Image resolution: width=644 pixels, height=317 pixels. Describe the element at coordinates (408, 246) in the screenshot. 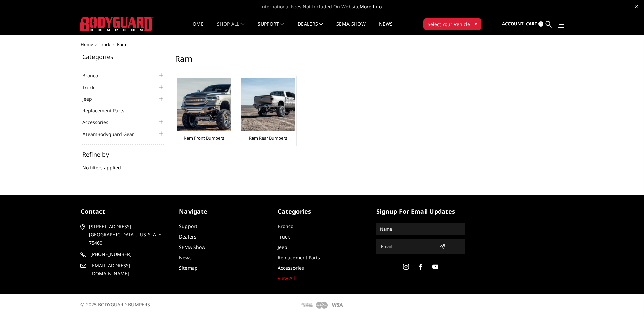

I see `input: Email` at that location.